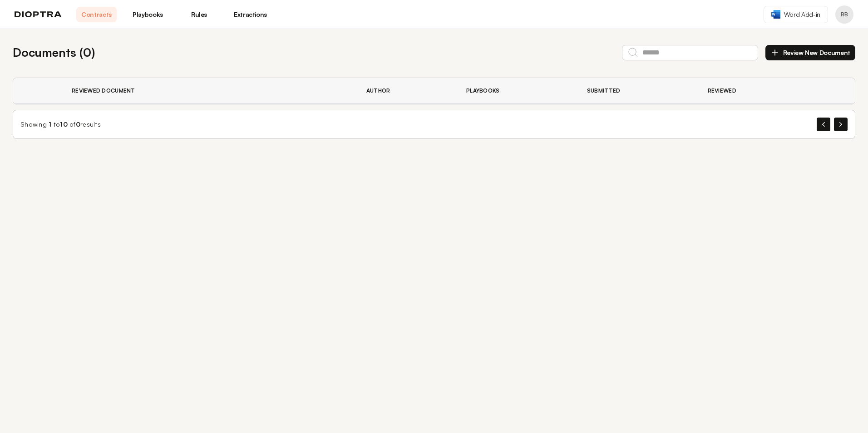  What do you see at coordinates (250, 14) in the screenshot?
I see `a: Extractions` at bounding box center [250, 14].